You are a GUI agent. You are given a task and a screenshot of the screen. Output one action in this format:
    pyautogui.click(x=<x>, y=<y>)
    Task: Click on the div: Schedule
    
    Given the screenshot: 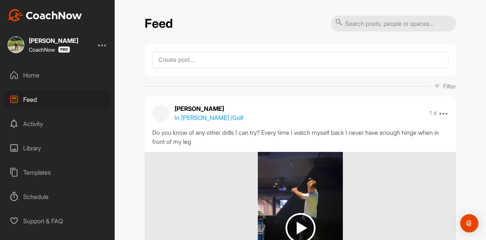 What is the action you would take?
    pyautogui.click(x=58, y=197)
    